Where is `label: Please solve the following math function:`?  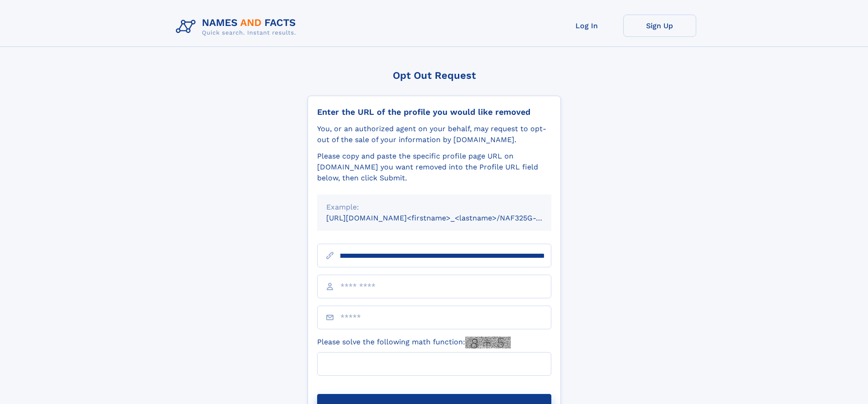
label: Please solve the following math function: is located at coordinates (414, 343).